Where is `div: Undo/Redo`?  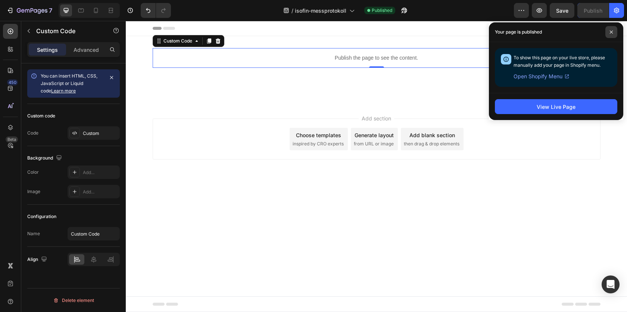
div: Undo/Redo is located at coordinates (156, 10).